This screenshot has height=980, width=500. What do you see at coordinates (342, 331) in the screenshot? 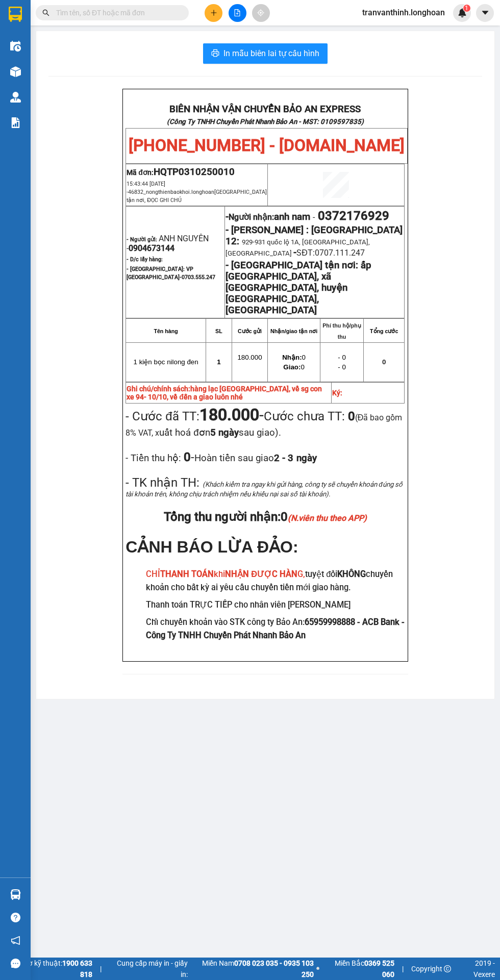
I see `strong: Phí thu hộ/phụ thu` at bounding box center [342, 331].